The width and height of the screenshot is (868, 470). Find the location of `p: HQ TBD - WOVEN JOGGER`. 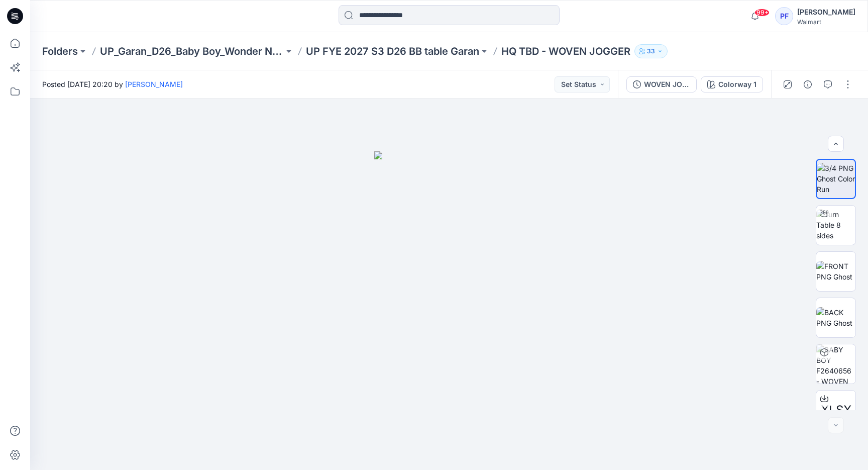

p: HQ TBD - WOVEN JOGGER is located at coordinates (566, 51).